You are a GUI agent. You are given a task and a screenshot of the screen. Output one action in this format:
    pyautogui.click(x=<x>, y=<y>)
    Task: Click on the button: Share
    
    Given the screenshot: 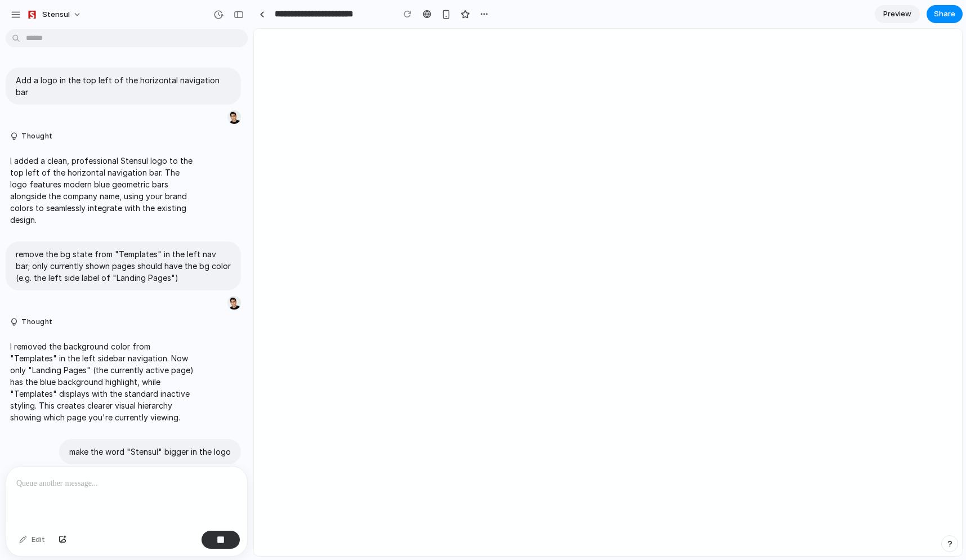 What is the action you would take?
    pyautogui.click(x=944, y=14)
    